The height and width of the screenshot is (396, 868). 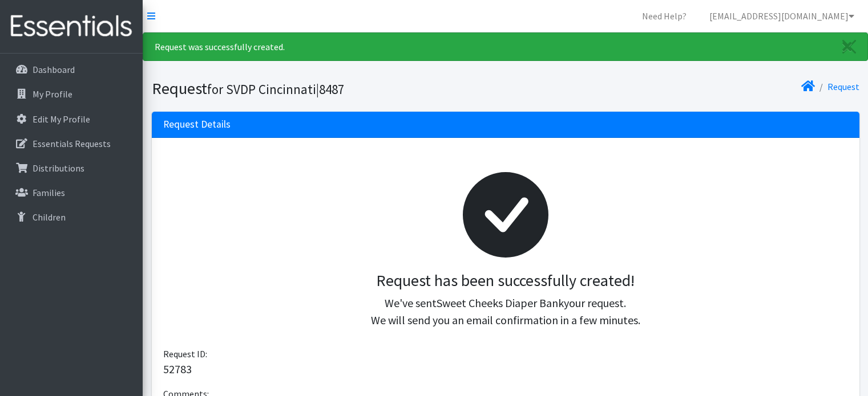 I want to click on p: Families, so click(x=48, y=193).